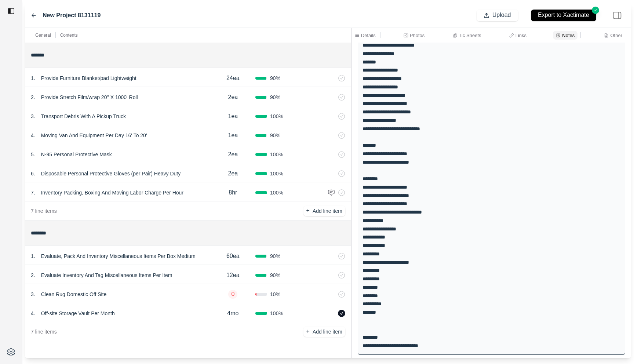 Image resolution: width=634 pixels, height=364 pixels. I want to click on p: 6 ., so click(33, 173).